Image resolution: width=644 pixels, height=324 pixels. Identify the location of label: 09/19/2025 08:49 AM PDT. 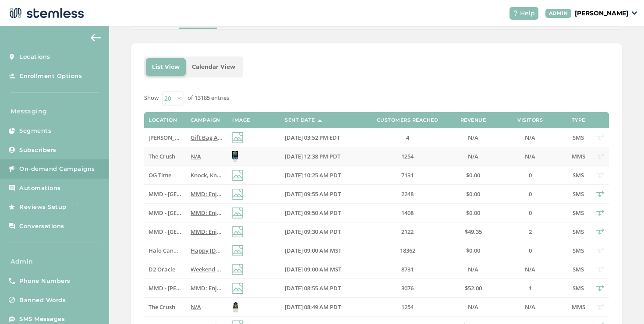
(322, 307).